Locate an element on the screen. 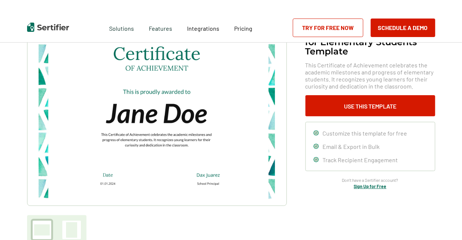 The height and width of the screenshot is (240, 462). a: Integrations is located at coordinates (203, 27).